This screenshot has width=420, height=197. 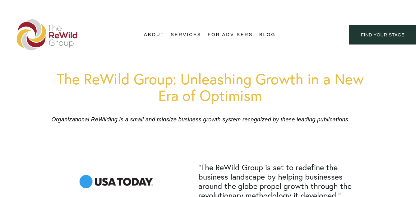 I want to click on span: About, so click(x=154, y=35).